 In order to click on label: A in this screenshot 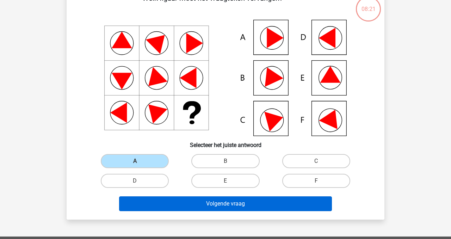, I will do `click(135, 161)`.